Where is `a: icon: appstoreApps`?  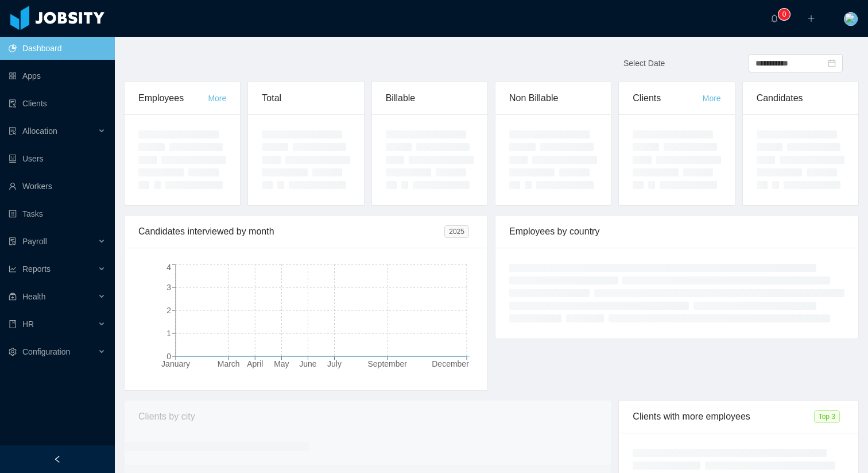 a: icon: appstoreApps is located at coordinates (57, 76).